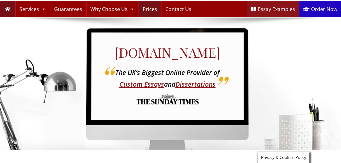  Describe the element at coordinates (33, 9) in the screenshot. I see `a: Services` at that location.